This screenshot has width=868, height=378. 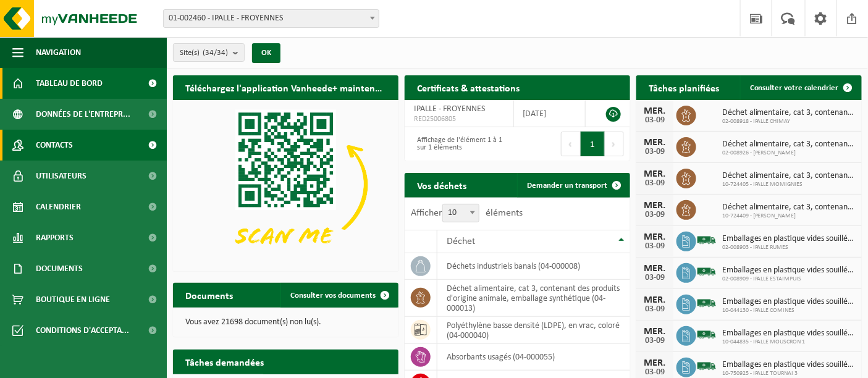 What do you see at coordinates (333, 296) in the screenshot?
I see `span: Consulter vos documents` at bounding box center [333, 296].